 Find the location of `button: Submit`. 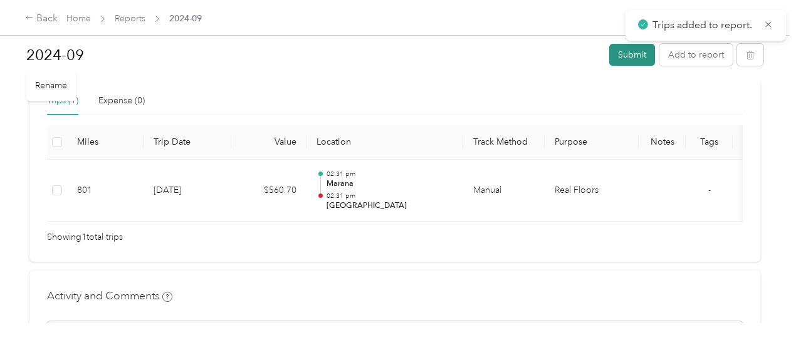

button: Submit is located at coordinates (632, 55).